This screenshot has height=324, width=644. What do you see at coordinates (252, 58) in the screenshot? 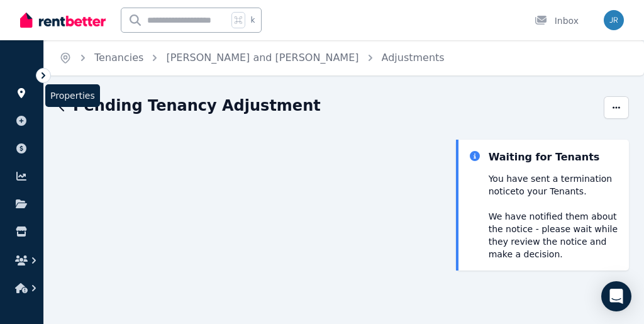
I see `nav: Breadcrumb` at bounding box center [252, 58].